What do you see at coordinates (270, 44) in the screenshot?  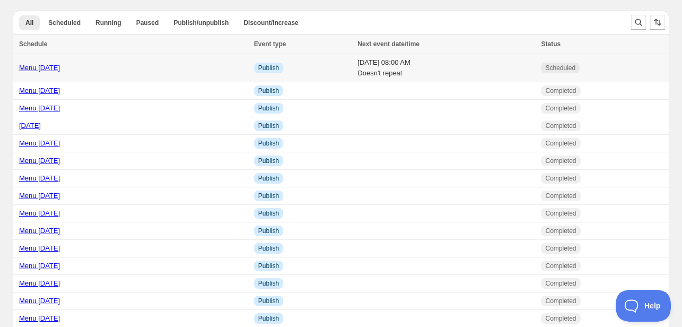 I see `span: Event type` at bounding box center [270, 44].